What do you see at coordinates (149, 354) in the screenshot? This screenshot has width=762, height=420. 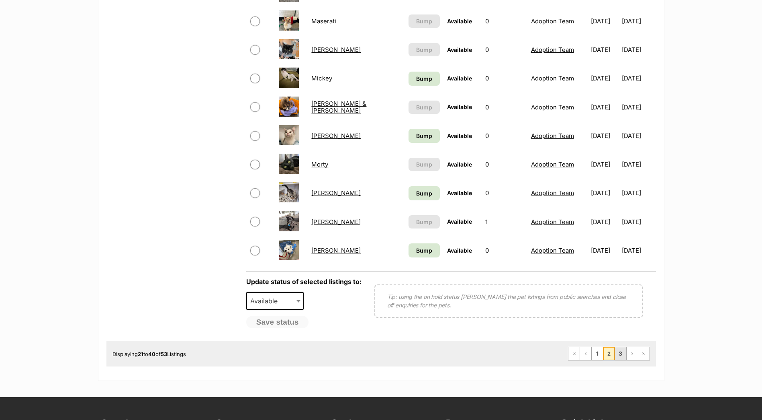 I see `span: Displaying to of Listings` at bounding box center [149, 354].